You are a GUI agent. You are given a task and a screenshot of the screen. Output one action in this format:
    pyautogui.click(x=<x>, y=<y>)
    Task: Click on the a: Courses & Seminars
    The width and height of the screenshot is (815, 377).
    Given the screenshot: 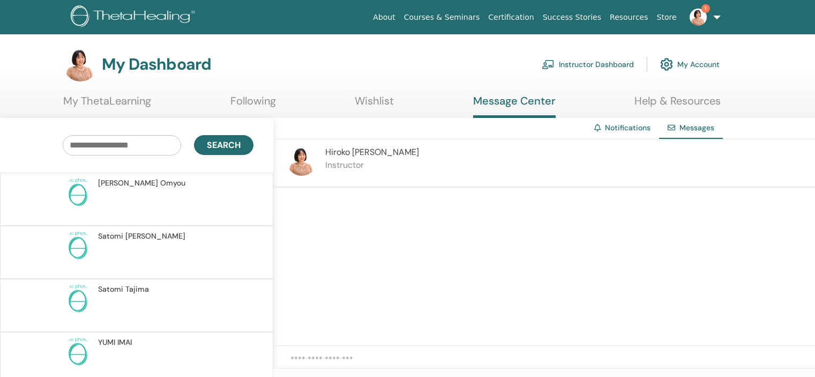 What is the action you would take?
    pyautogui.click(x=442, y=17)
    